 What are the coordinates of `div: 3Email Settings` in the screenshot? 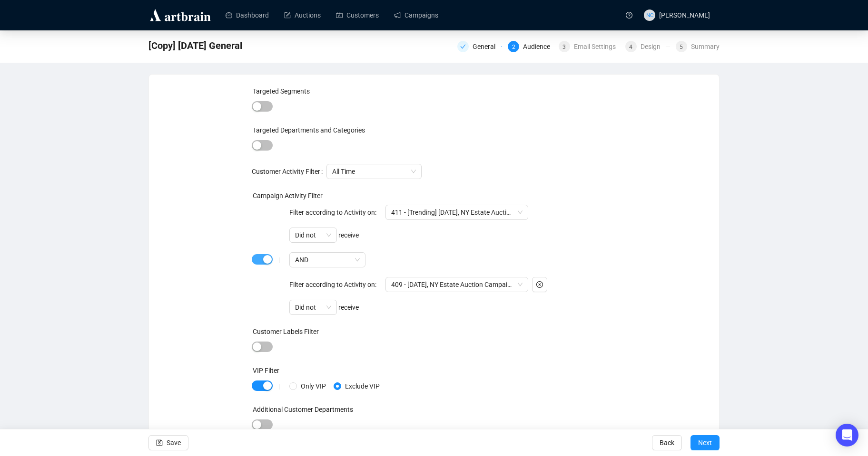 It's located at (589, 46).